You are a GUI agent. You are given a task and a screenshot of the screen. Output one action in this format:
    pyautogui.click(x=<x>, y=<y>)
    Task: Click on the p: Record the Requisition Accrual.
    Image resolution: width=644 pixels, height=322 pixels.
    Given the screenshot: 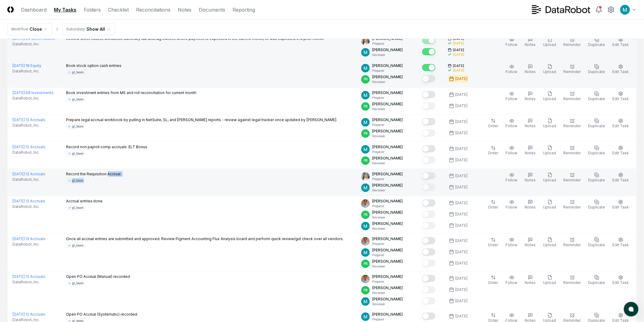 What is the action you would take?
    pyautogui.click(x=94, y=174)
    